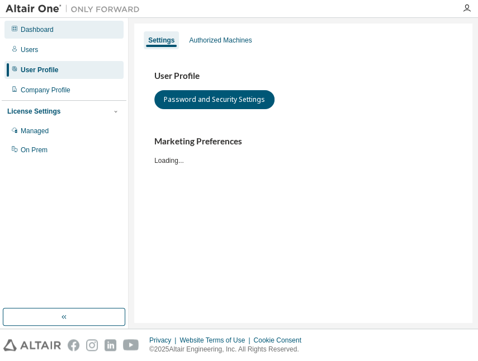 This screenshot has width=478, height=361. I want to click on div: Company Profile, so click(45, 90).